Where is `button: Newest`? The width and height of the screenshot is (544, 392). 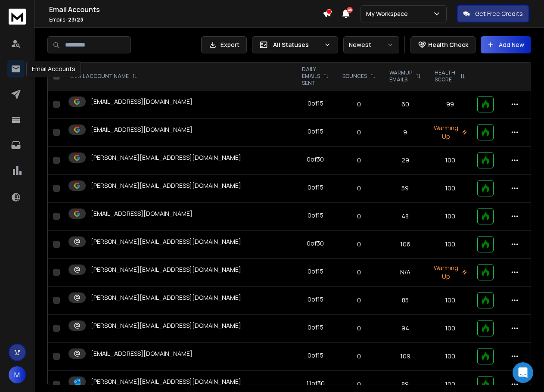
button: Newest is located at coordinates (371, 45).